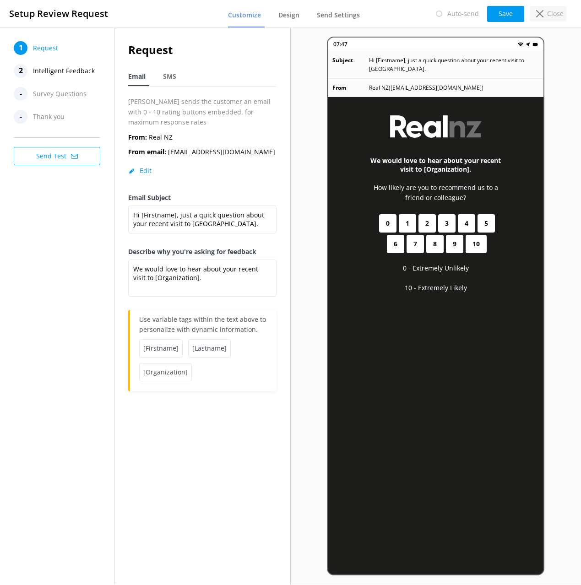  Describe the element at coordinates (202, 198) in the screenshot. I see `label: Email Subject` at that location.